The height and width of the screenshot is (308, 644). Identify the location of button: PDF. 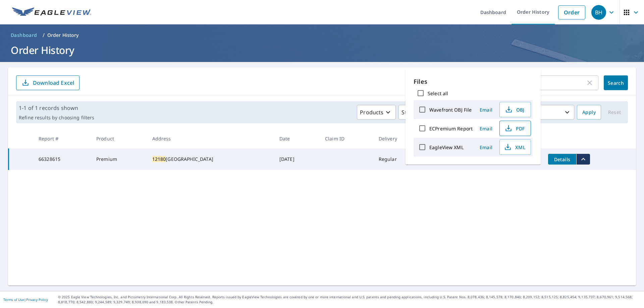
(515, 129).